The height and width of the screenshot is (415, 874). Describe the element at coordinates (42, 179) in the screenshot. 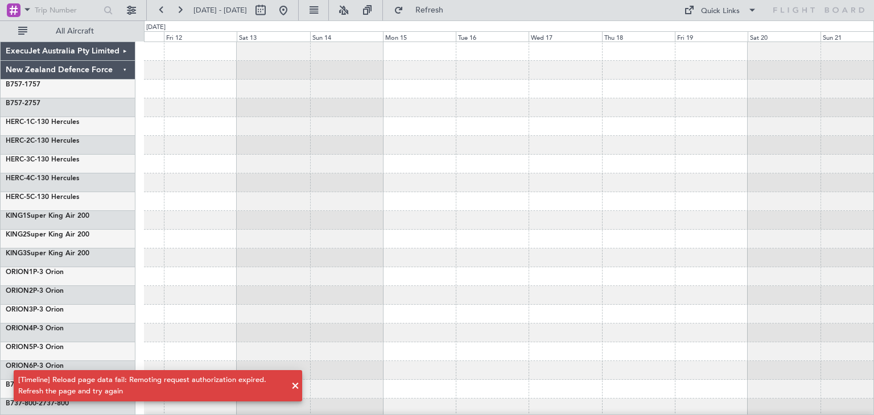

I see `a: HERC-4C-130 Hercules` at that location.